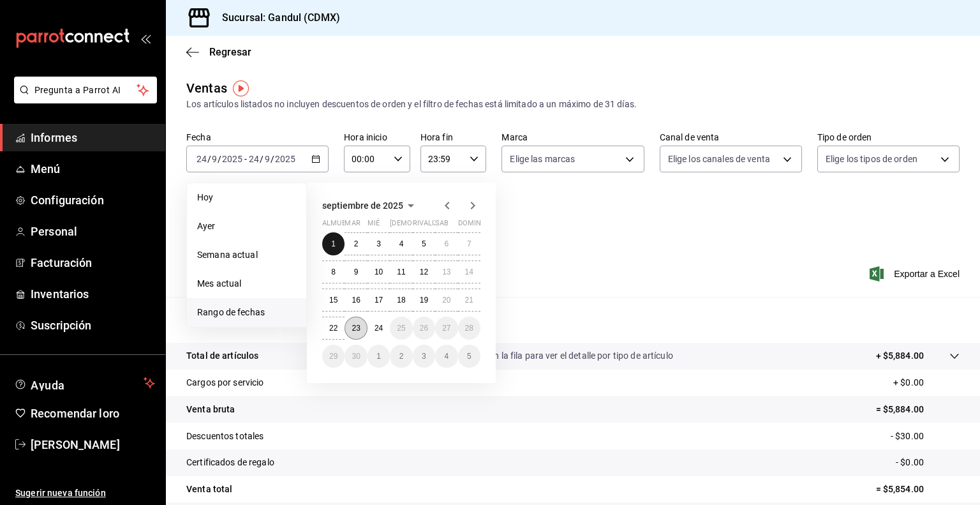  What do you see at coordinates (401, 244) in the screenshot?
I see `button: 4 de septiembre de 2025` at bounding box center [401, 244].